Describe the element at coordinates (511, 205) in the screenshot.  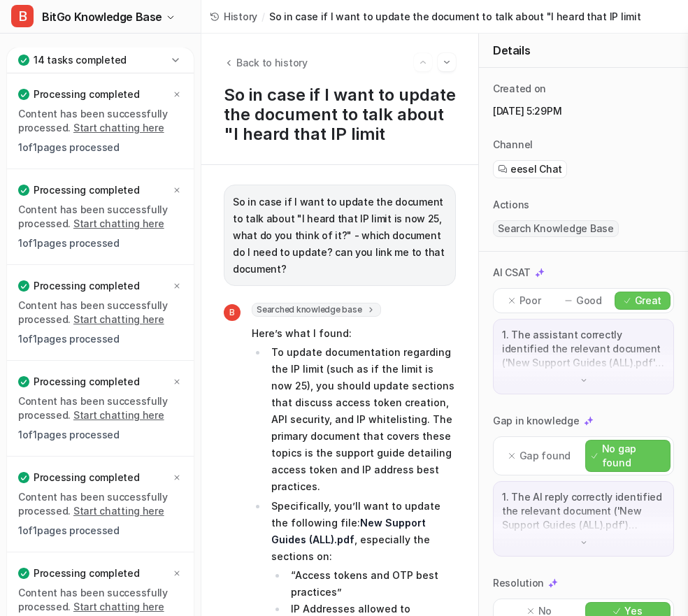
I see `p: Actions` at that location.